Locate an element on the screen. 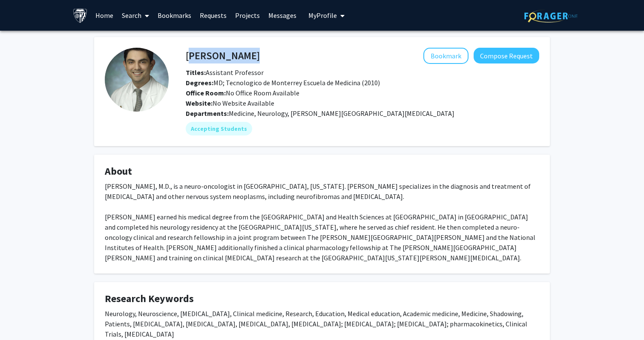  b: Departments: is located at coordinates (207, 114).